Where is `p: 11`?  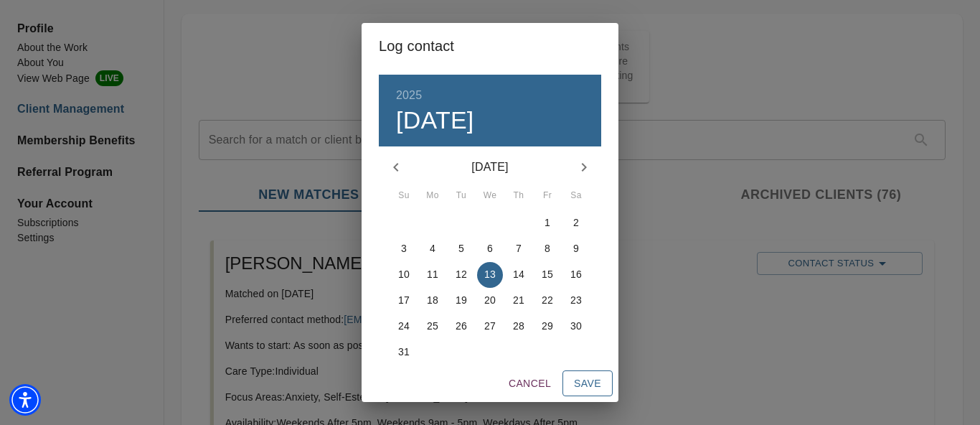
p: 11 is located at coordinates (432, 275).